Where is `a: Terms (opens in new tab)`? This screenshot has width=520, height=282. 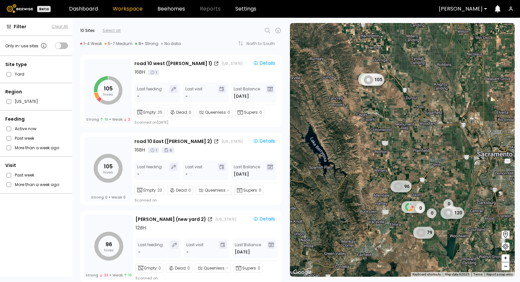 a: Terms (opens in new tab) is located at coordinates (478, 274).